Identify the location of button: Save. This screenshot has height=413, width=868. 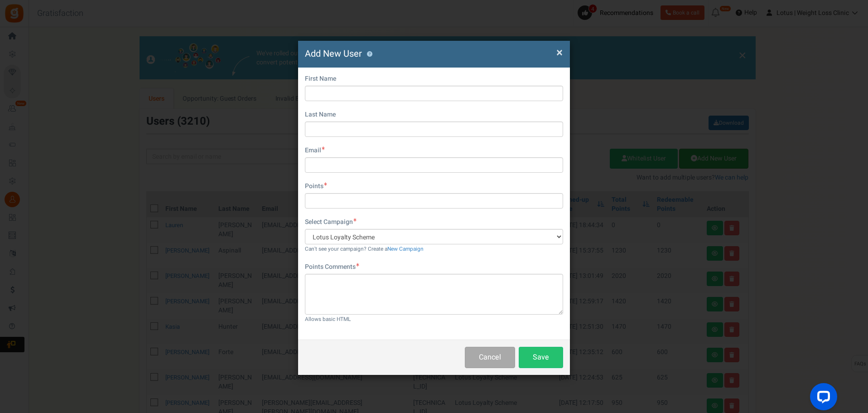
(541, 357).